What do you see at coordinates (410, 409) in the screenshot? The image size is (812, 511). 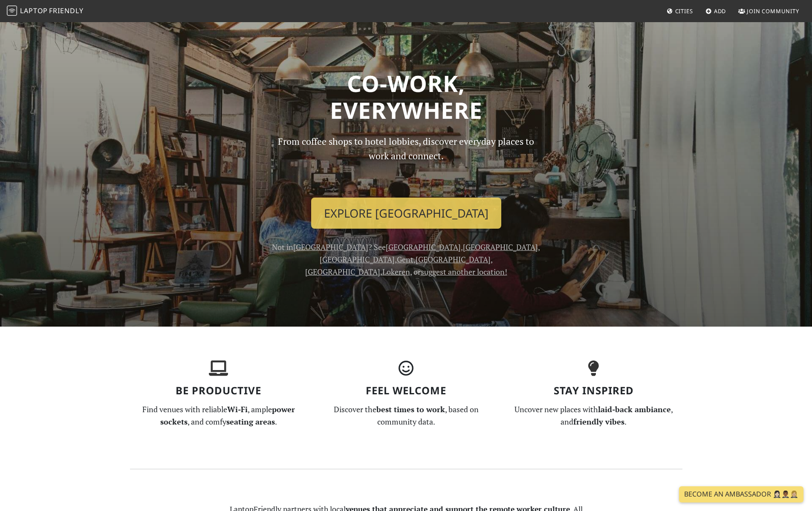 I see `strong: best times to work` at bounding box center [410, 409].